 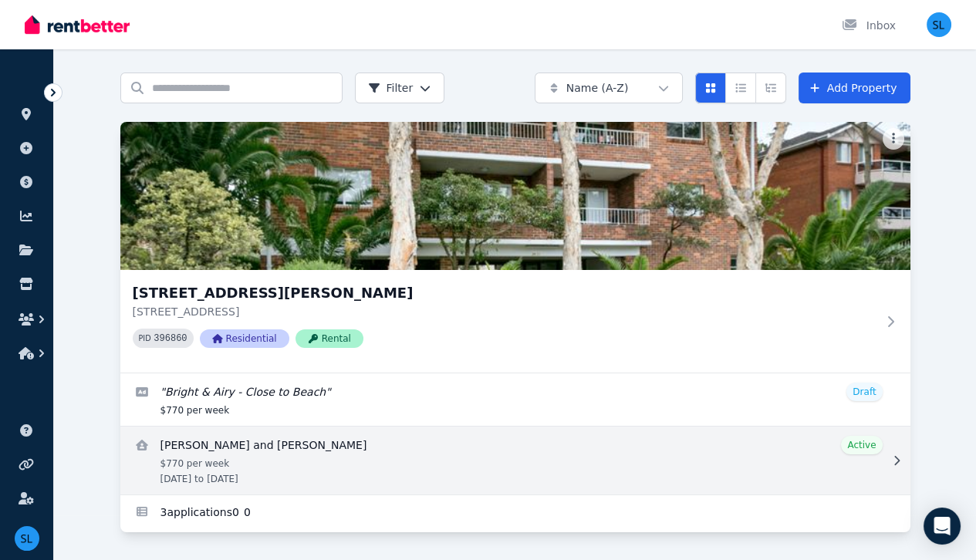 What do you see at coordinates (400, 88) in the screenshot?
I see `button: Filter` at bounding box center [400, 88].